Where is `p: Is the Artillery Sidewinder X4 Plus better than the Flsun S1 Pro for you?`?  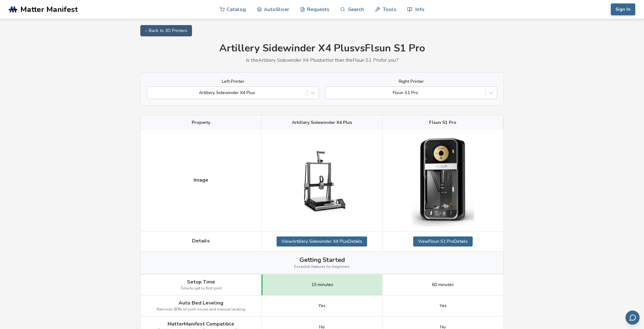
p: Is the Artillery Sidewinder X4 Plus better than the Flsun S1 Pro for you? is located at coordinates (322, 60).